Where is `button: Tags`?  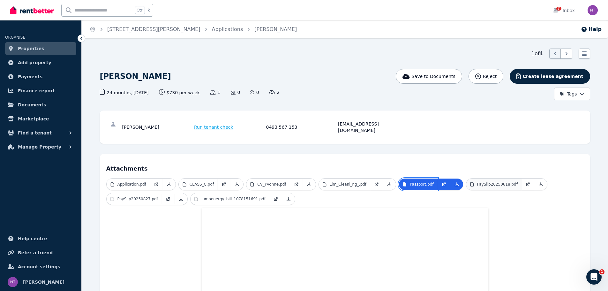
button: Tags is located at coordinates (572, 94).